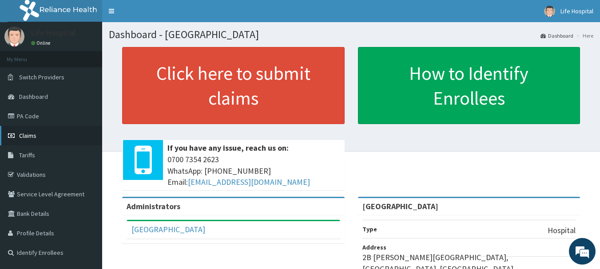  What do you see at coordinates (28, 136) in the screenshot?
I see `span: Claims` at bounding box center [28, 136].